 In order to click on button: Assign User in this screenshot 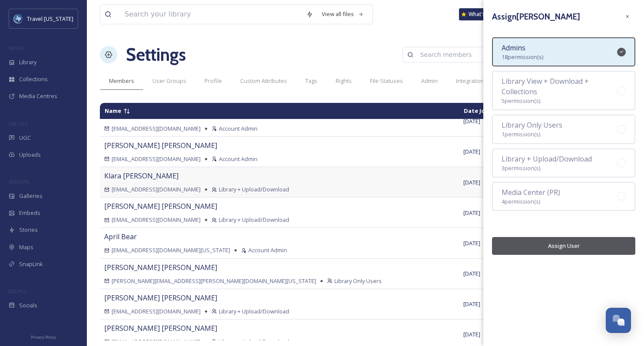, I will do `click(564, 246)`.